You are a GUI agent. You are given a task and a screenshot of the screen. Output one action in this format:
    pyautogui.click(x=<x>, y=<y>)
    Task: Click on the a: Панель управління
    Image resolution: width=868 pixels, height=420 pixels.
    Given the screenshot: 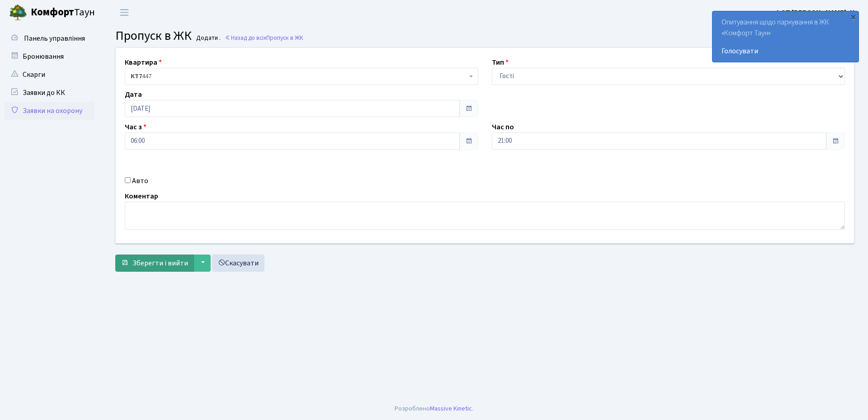 What is the action you would take?
    pyautogui.click(x=50, y=39)
    